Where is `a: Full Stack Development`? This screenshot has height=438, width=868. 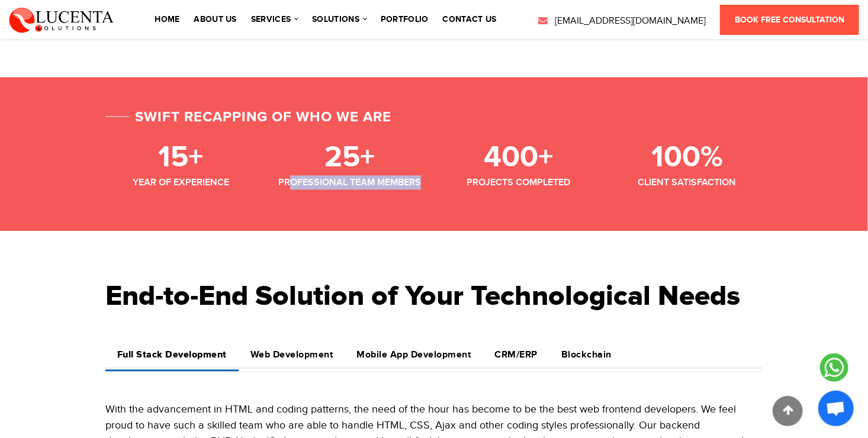 a: Full Stack Development is located at coordinates (172, 355).